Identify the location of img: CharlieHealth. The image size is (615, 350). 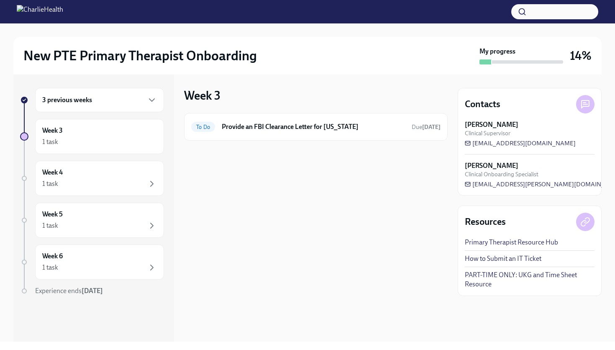
(40, 12).